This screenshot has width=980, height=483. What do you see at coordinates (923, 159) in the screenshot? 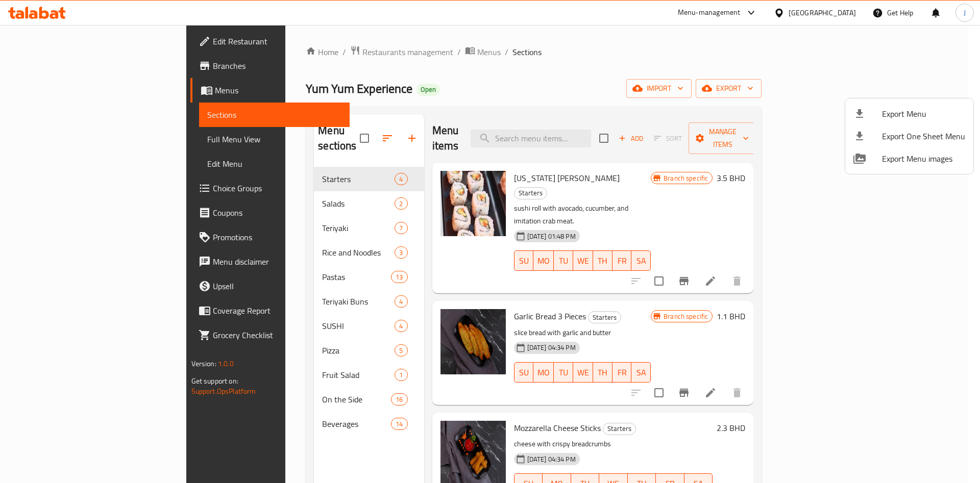
I see `span: Export Menu images` at bounding box center [923, 159].